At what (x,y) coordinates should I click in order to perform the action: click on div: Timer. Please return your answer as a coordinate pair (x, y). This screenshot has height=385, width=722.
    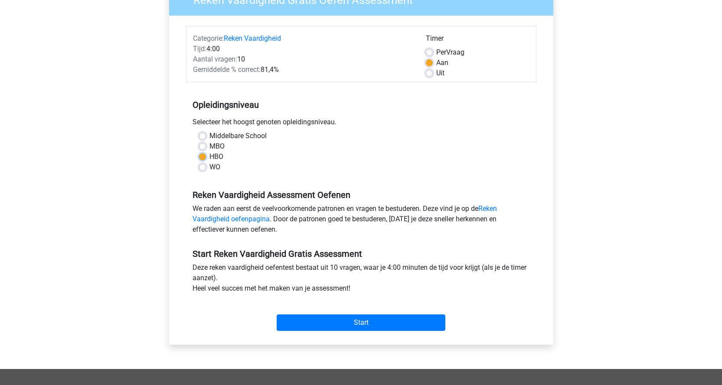
    Looking at the image, I should click on (477, 40).